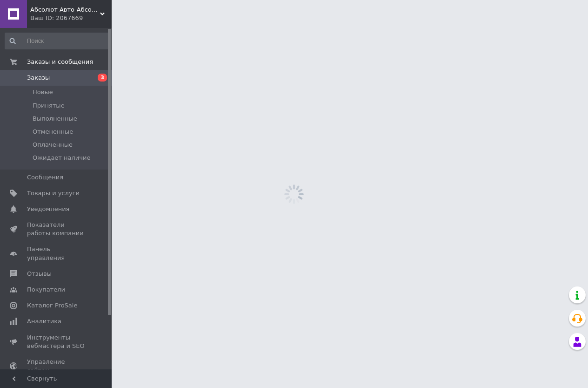 The width and height of the screenshot is (588, 388). What do you see at coordinates (55, 118) in the screenshot?
I see `span: Выполненные` at bounding box center [55, 118].